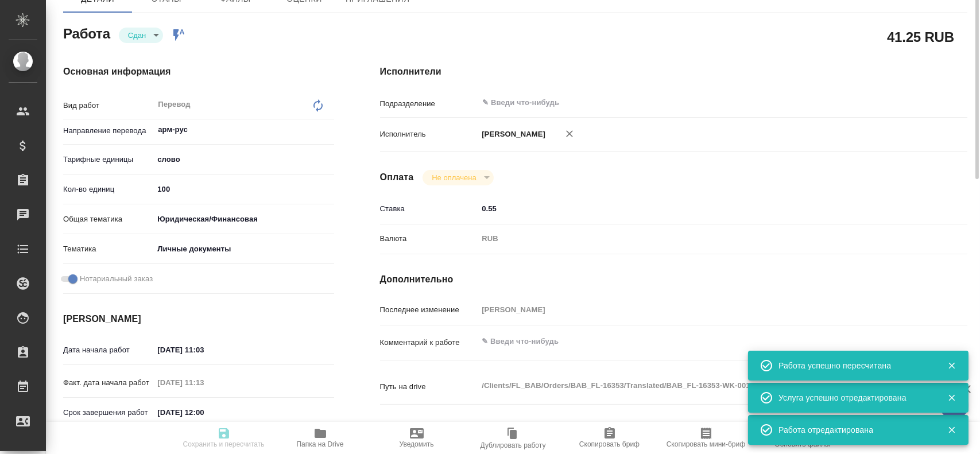 The image size is (980, 454). I want to click on p: Направление перевода, so click(108, 131).